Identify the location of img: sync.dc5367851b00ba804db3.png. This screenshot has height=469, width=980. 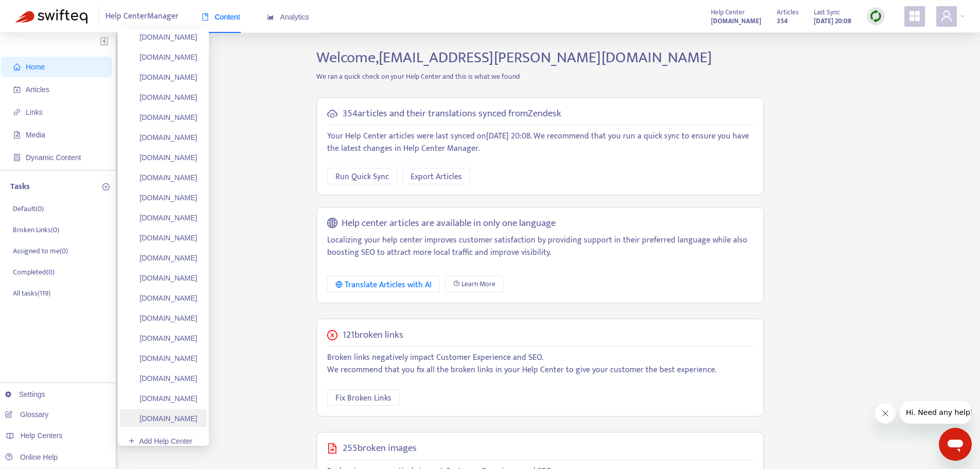
(875, 16).